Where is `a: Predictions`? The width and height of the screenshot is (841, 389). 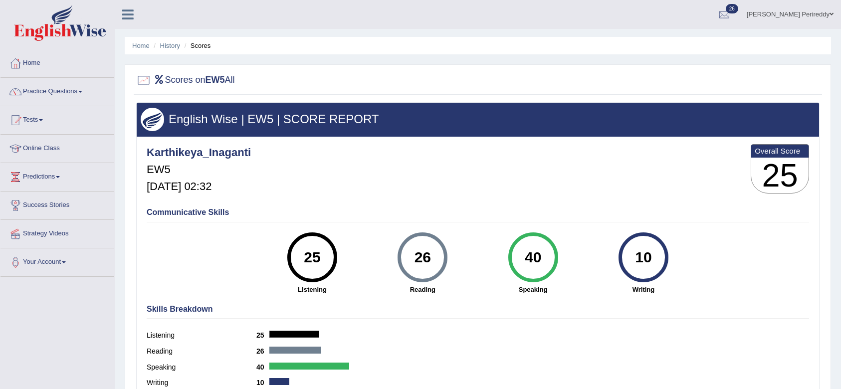
a: Predictions is located at coordinates (57, 176).